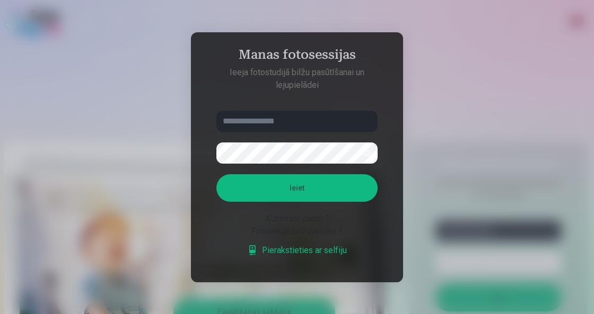  I want to click on div: Aizmirsāt paroli ?, so click(297, 219).